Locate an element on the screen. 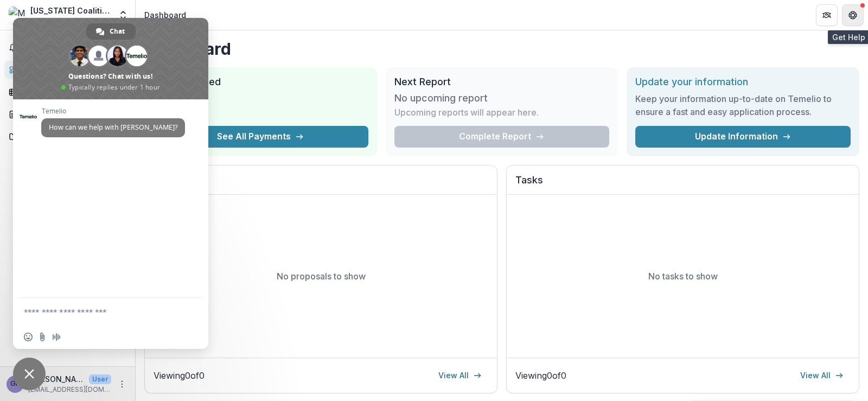 Image resolution: width=868 pixels, height=401 pixels. button: Notifications is located at coordinates (67, 47).